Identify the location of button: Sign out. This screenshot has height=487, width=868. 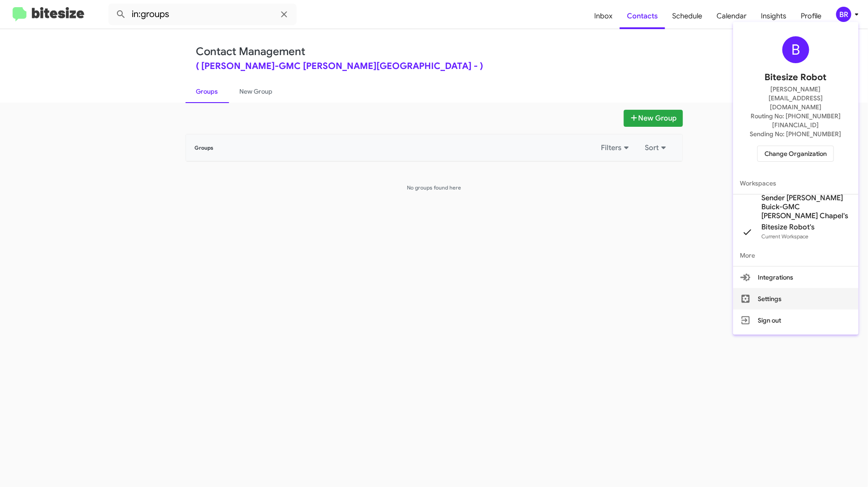
(796, 320).